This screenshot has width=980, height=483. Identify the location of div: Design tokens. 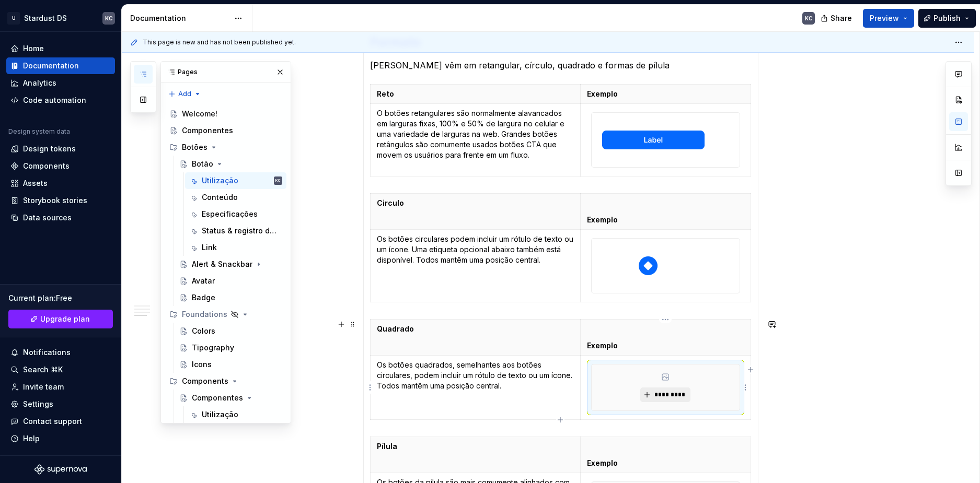
(49, 149).